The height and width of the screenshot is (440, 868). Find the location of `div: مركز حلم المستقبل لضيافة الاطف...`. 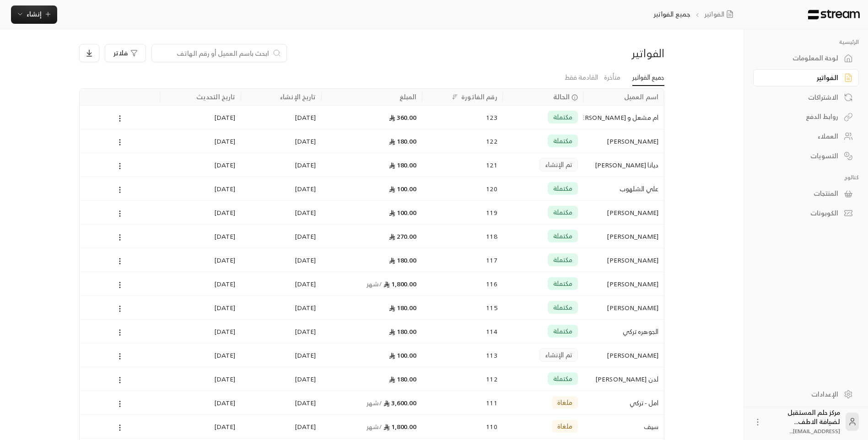

div: مركز حلم المستقبل لضيافة الاطف... is located at coordinates (804, 422).